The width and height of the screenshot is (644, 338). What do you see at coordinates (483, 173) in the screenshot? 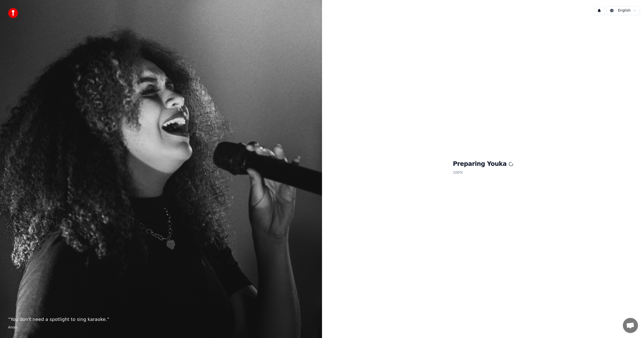
I see `p: 100 %` at bounding box center [483, 173].